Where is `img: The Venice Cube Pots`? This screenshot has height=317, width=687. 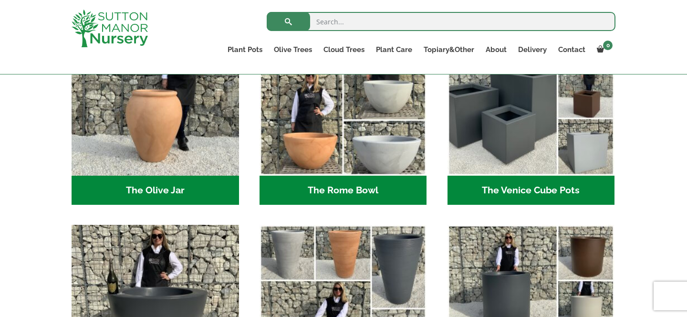
img: The Venice Cube Pots is located at coordinates (531, 92).